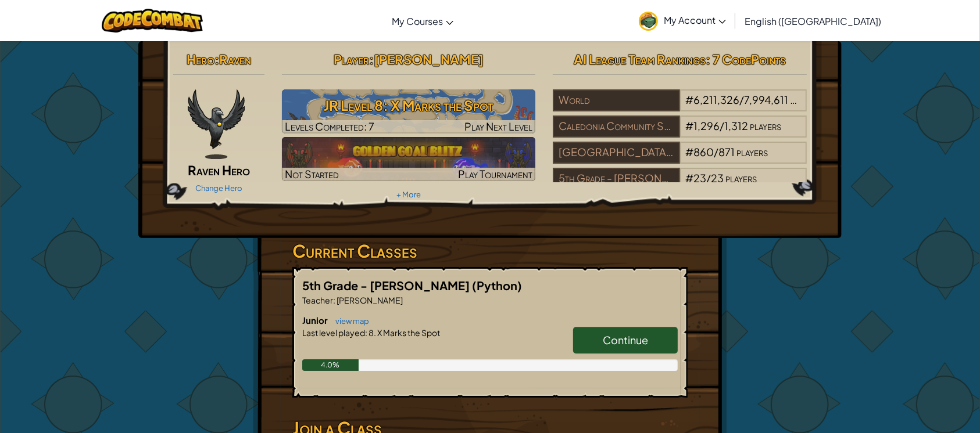  Describe the element at coordinates (409, 195) in the screenshot. I see `a: + More` at that location.